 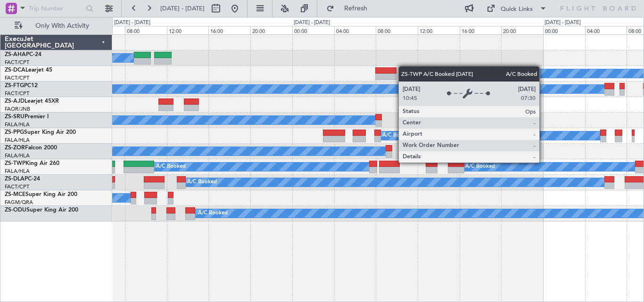 I want to click on input: Trip Number, so click(x=55, y=8).